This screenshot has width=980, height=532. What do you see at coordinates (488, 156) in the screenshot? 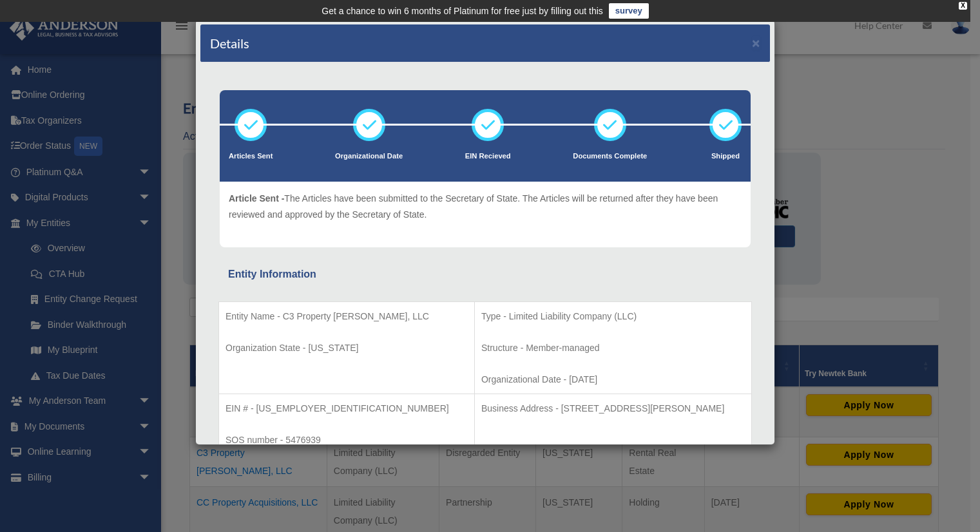
I see `p: EIN Recieved` at bounding box center [488, 156].